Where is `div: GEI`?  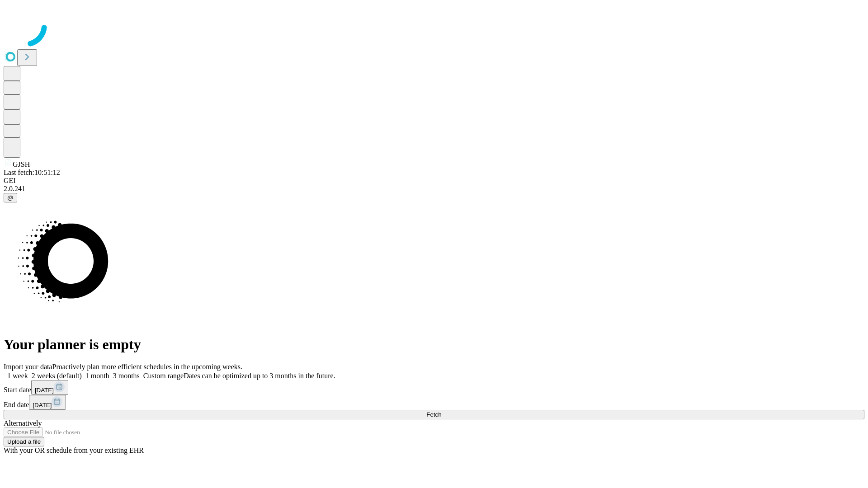
div: GEI is located at coordinates (434, 180).